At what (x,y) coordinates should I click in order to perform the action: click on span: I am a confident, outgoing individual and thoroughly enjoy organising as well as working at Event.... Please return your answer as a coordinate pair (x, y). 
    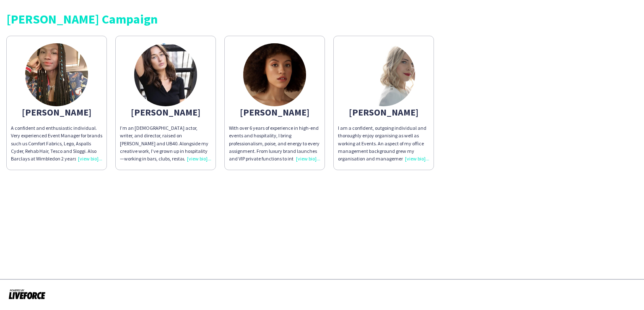
    Looking at the image, I should click on (384, 196).